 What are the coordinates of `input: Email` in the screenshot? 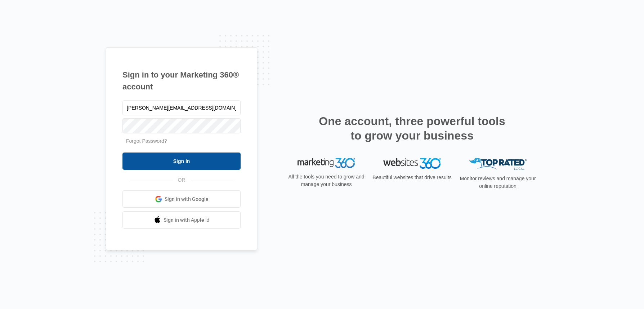 It's located at (181, 108).